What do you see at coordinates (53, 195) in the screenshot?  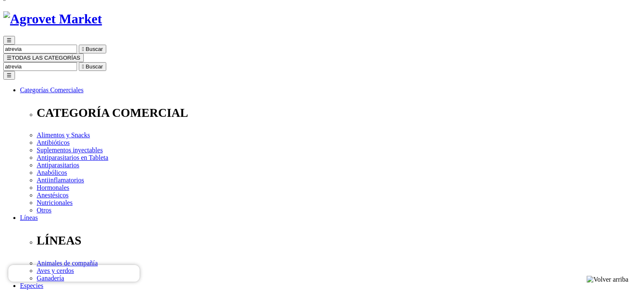 I see `span: Anestésicos` at bounding box center [53, 195].